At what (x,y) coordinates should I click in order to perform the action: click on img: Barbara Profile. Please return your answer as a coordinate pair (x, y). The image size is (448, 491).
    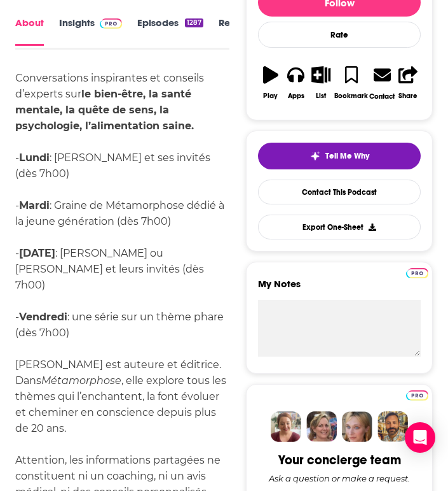
    Looking at the image, I should click on (322, 427).